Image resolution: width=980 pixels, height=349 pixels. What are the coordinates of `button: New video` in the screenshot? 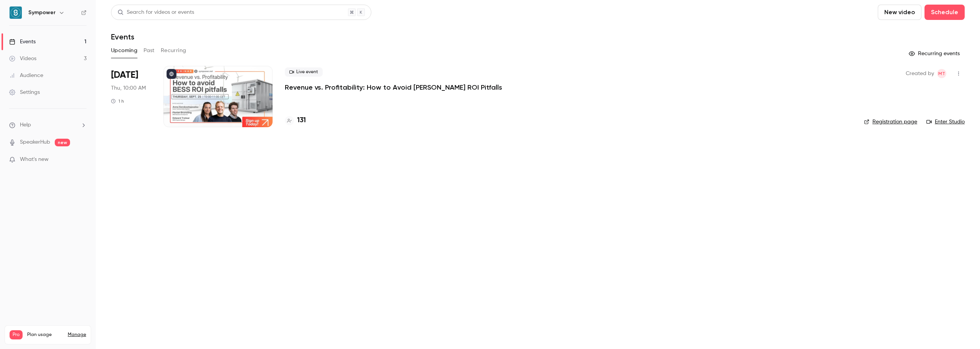 It's located at (900, 13).